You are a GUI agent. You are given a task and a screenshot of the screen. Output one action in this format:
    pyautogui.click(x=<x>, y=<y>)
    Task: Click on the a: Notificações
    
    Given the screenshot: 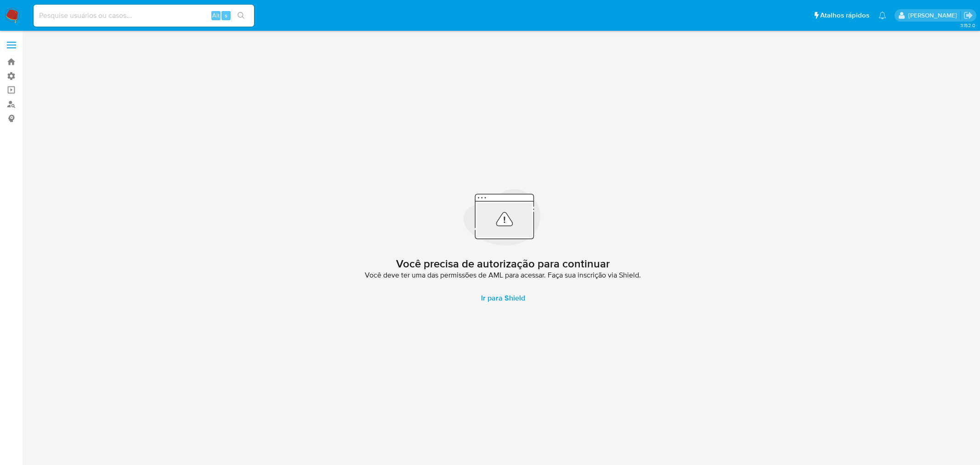 What is the action you would take?
    pyautogui.click(x=882, y=15)
    